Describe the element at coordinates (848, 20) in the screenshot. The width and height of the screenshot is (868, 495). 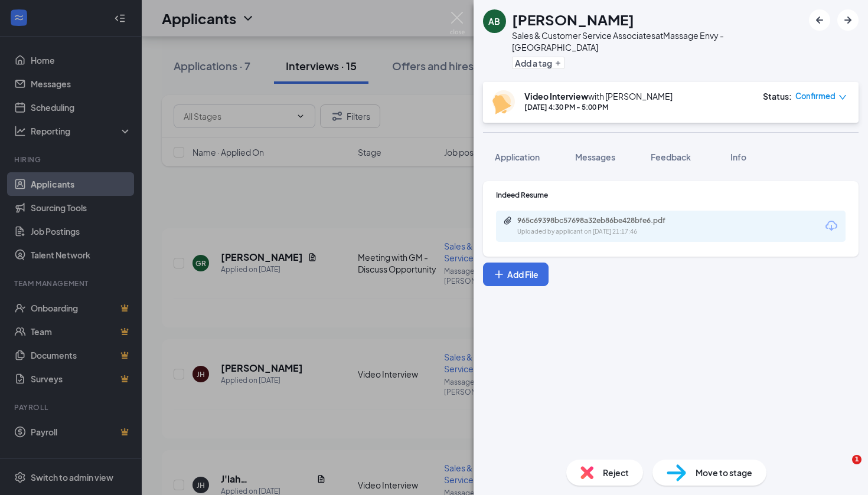
I see `svg: ArrowRight` at that location.